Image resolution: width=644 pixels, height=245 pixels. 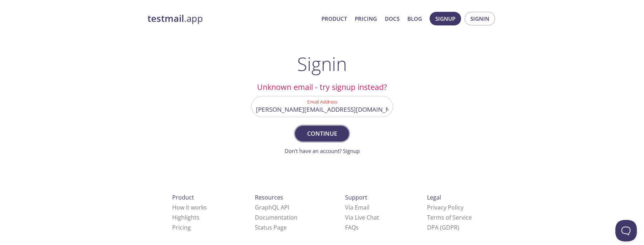 What do you see at coordinates (392, 18) in the screenshot?
I see `a: Docs` at bounding box center [392, 18].